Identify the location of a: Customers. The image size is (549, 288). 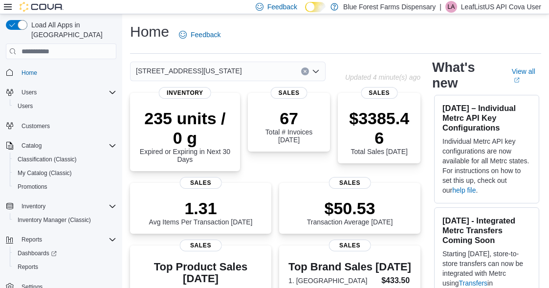
(36, 126).